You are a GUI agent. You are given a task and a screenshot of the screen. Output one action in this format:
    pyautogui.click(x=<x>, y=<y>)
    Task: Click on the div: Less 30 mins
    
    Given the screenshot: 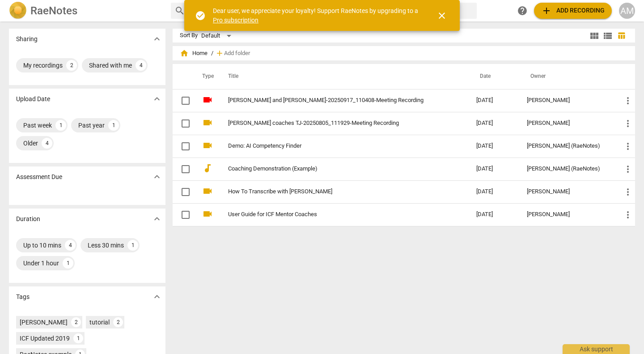 What is the action you would take?
    pyautogui.click(x=106, y=245)
    